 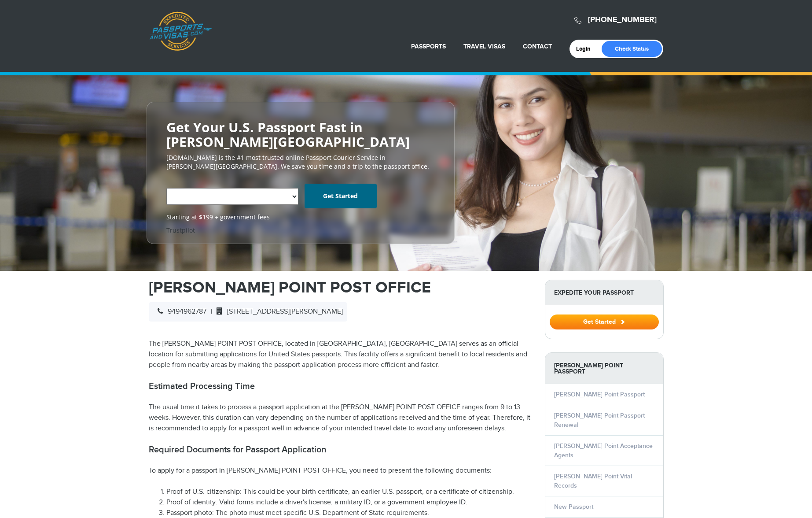 I want to click on a: Contact, so click(x=537, y=46).